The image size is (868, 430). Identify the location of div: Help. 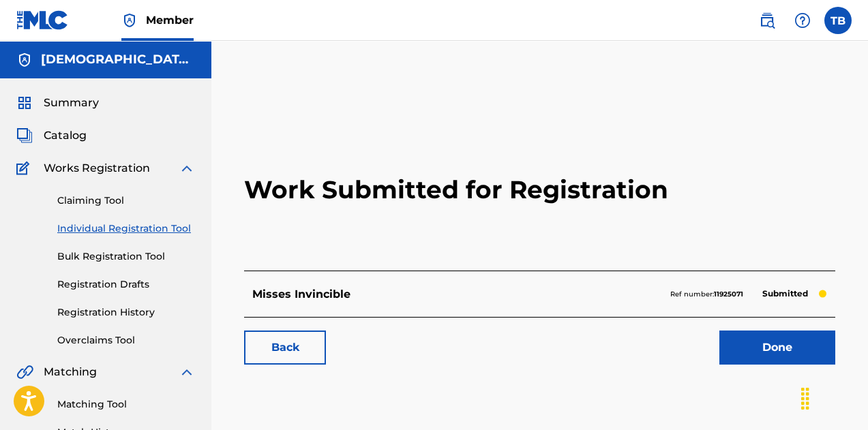
(803, 20).